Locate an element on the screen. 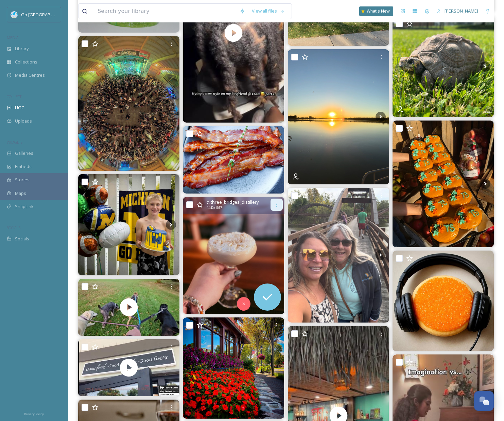  span: Stories is located at coordinates (22, 180).